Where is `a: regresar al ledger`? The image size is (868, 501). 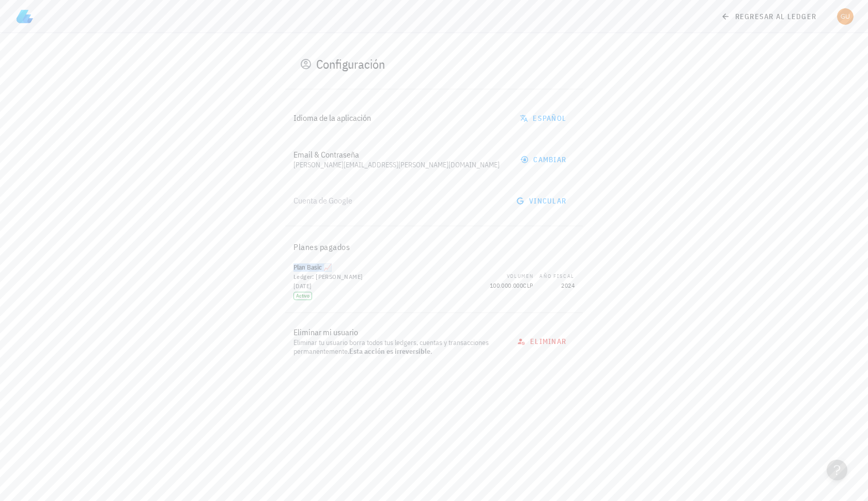
a: regresar al ledger is located at coordinates (769, 17).